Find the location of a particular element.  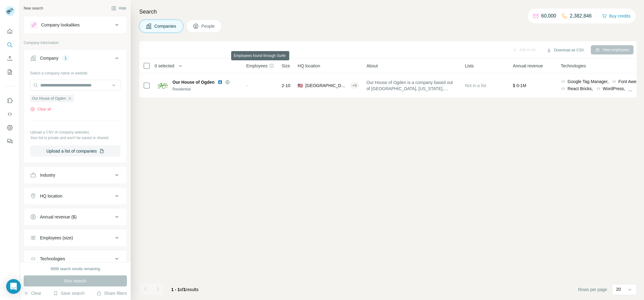

span: 1 is located at coordinates (184, 289).